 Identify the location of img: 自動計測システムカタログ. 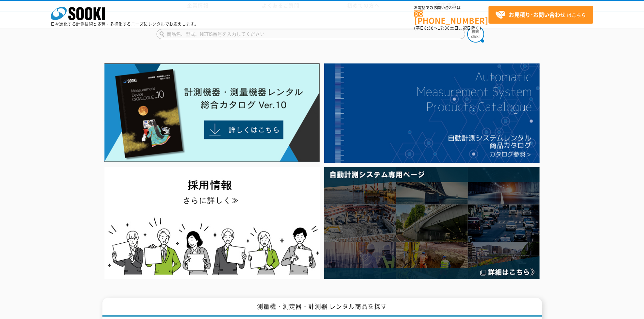
(431, 113).